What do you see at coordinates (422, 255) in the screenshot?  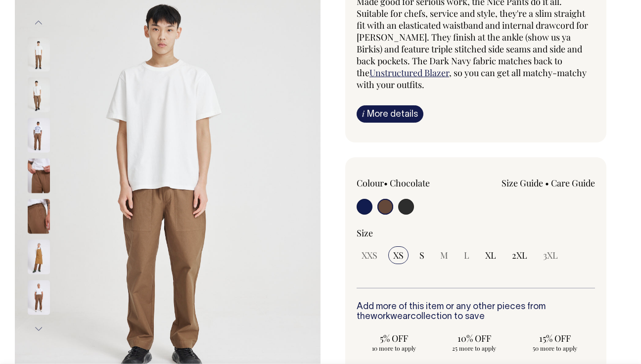 I see `input: S` at bounding box center [422, 255].